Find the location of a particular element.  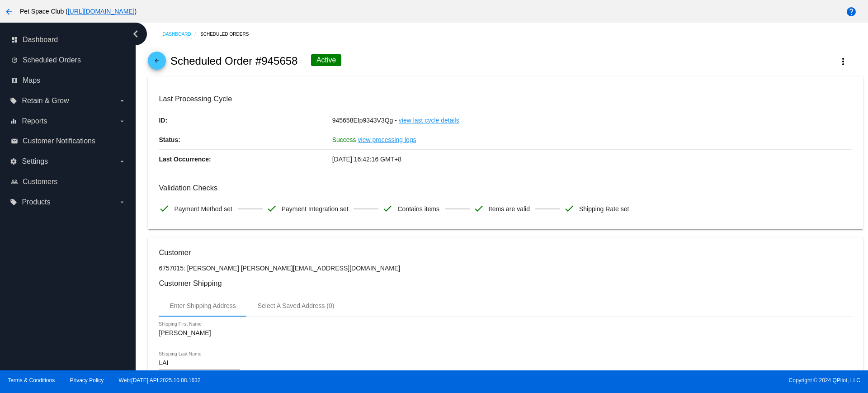

input: Shipping First Name is located at coordinates (199, 333).